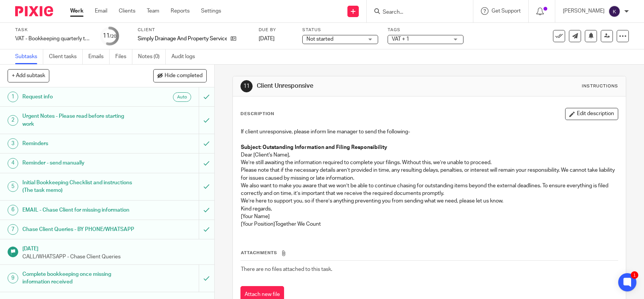  Describe the element at coordinates (114, 257) in the screenshot. I see `p: CALL/WHATSAPP - Chase Client Queries` at that location.